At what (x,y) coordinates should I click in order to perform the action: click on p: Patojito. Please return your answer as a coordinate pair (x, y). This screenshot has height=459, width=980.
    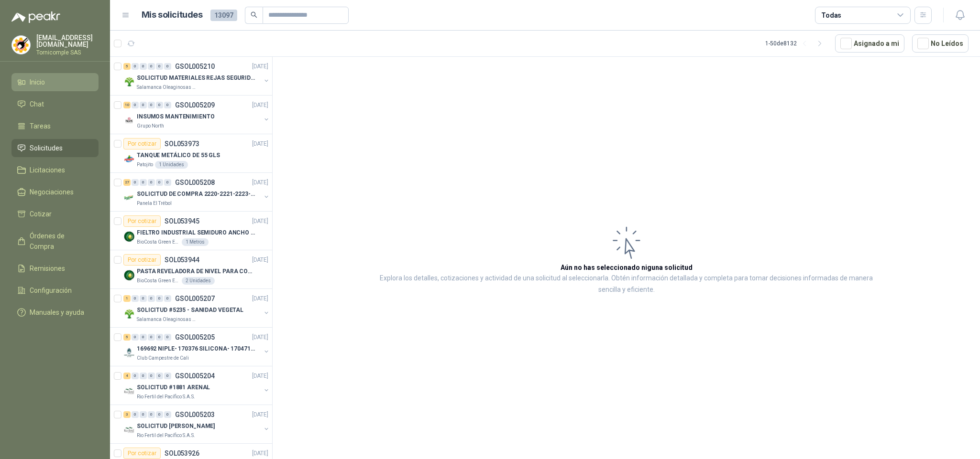
    Looking at the image, I should click on (145, 165).